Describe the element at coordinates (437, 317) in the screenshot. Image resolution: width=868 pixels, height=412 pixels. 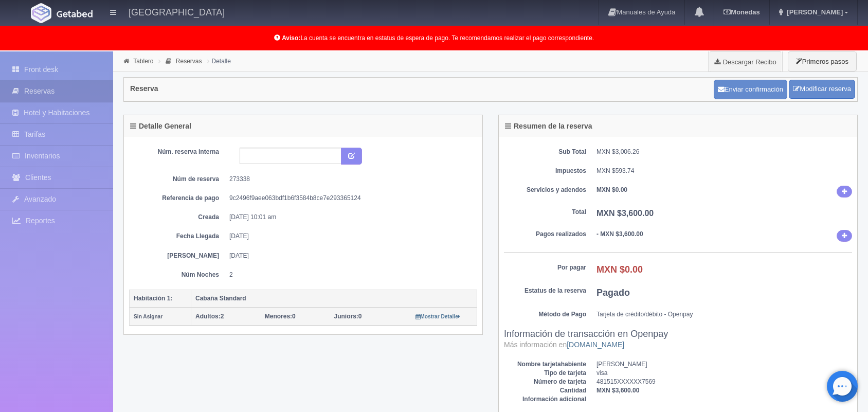
I see `a: Mostrar Detalle` at that location.